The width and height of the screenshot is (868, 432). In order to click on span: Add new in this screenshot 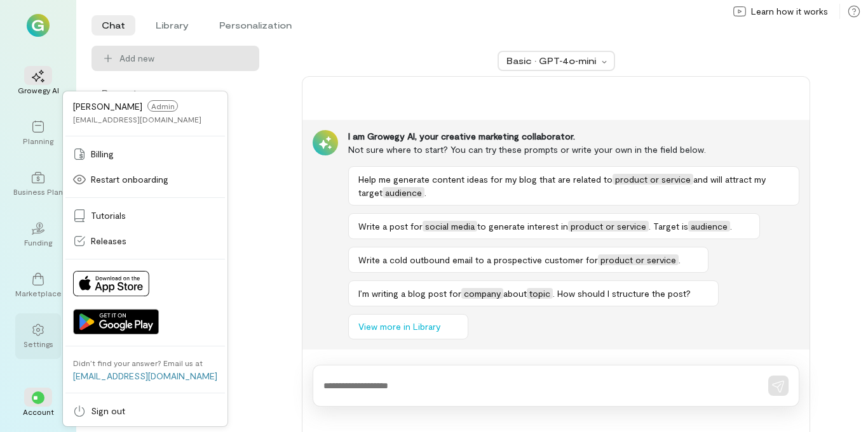, I will do `click(137, 59)`.